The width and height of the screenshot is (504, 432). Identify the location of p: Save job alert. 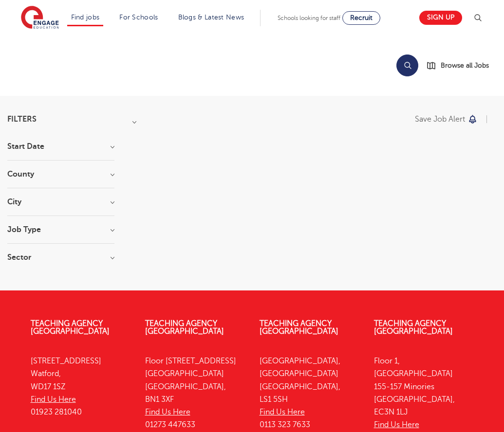
(440, 119).